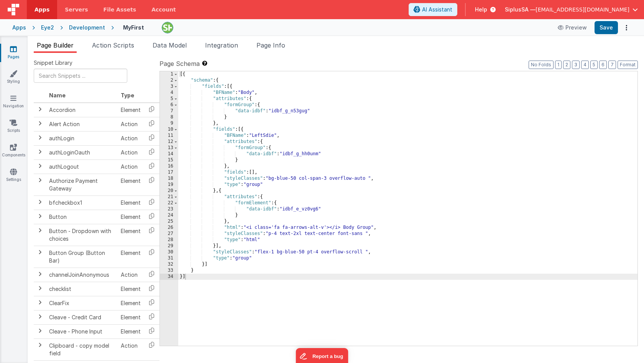  I want to click on td: Alert Action, so click(81, 124).